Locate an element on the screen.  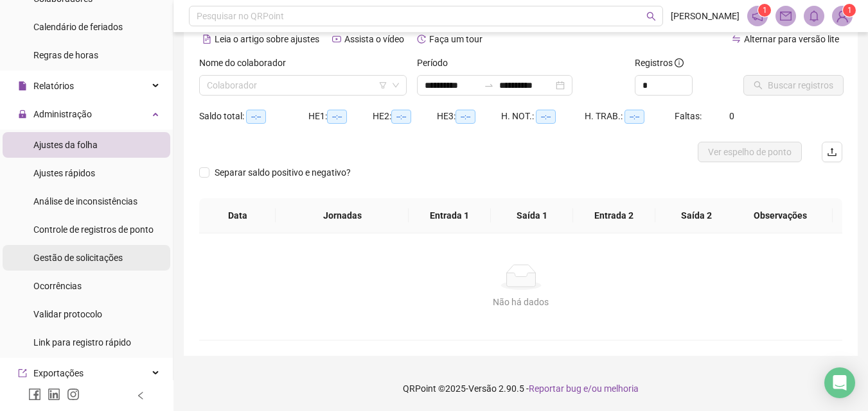
th: Data is located at coordinates (237, 216).